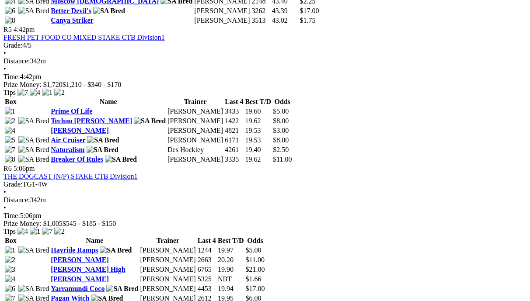 This screenshot has height=301, width=530. What do you see at coordinates (281, 140) in the screenshot?
I see `span: $8.00` at bounding box center [281, 140].